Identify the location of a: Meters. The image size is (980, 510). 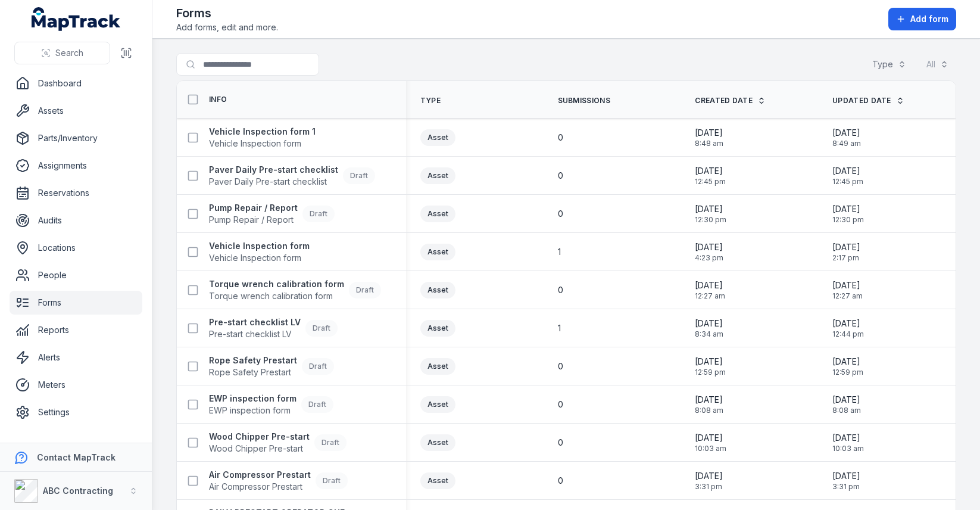
(75, 385).